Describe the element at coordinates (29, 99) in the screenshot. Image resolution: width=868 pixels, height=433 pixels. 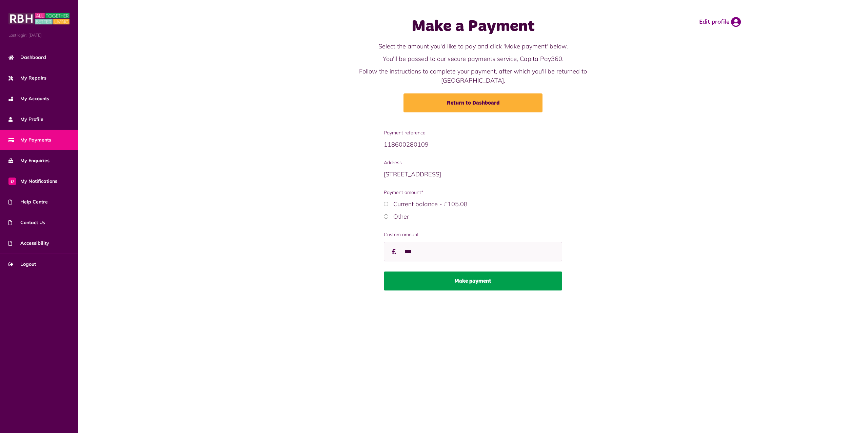
I see `span: My Accounts` at that location.